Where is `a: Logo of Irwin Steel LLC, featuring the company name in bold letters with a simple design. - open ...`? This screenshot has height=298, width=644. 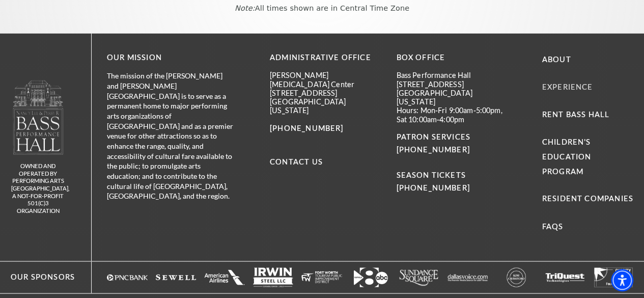 a: Logo of Irwin Steel LLC, featuring the company name in bold letters with a simple design. - open ... is located at coordinates (274, 276).